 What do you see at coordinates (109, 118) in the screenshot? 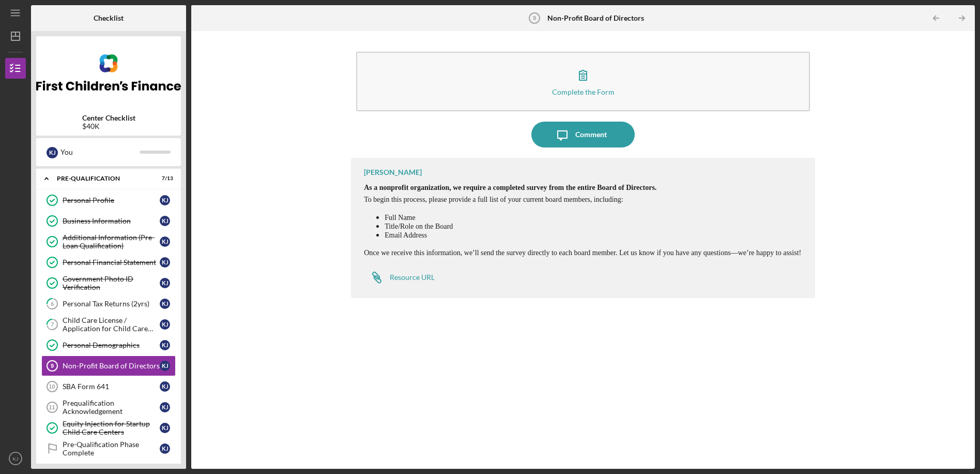
I see `b: Center Checklist` at bounding box center [109, 118].